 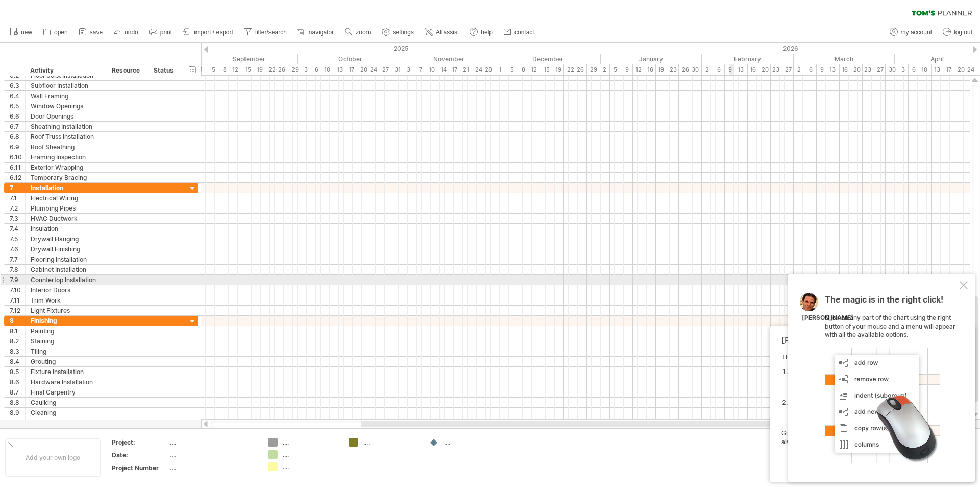 What do you see at coordinates (66, 372) in the screenshot?
I see `div: Fixture Installation` at bounding box center [66, 372].